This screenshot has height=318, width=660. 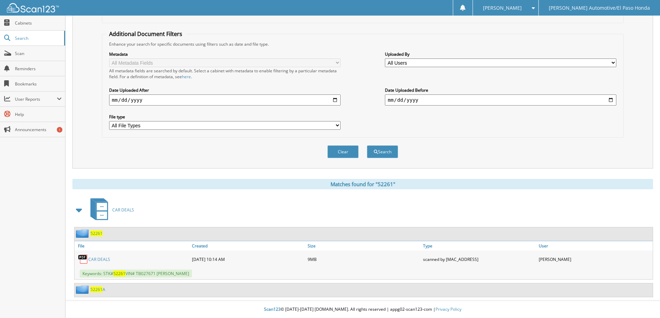 What do you see at coordinates (60, 130) in the screenshot?
I see `div: 1` at bounding box center [60, 130].